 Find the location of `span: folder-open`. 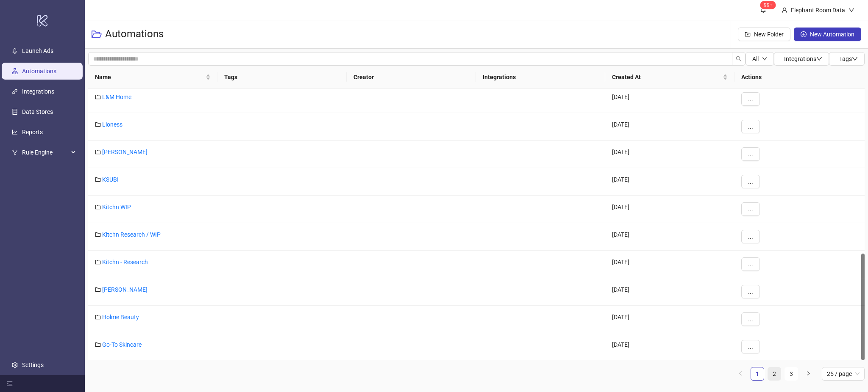

span: folder-open is located at coordinates (97, 34).